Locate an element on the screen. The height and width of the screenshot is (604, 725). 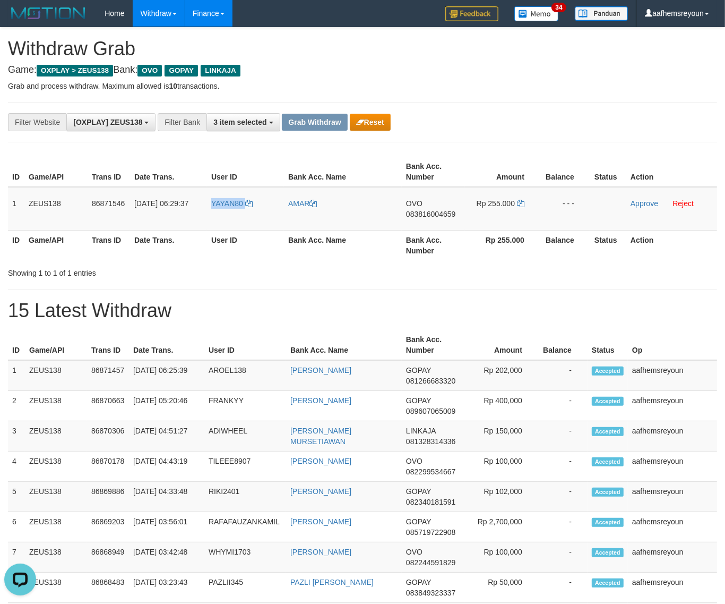
p: Grab and process withdraw. Maximum allowed is transactions. is located at coordinates (363, 86).